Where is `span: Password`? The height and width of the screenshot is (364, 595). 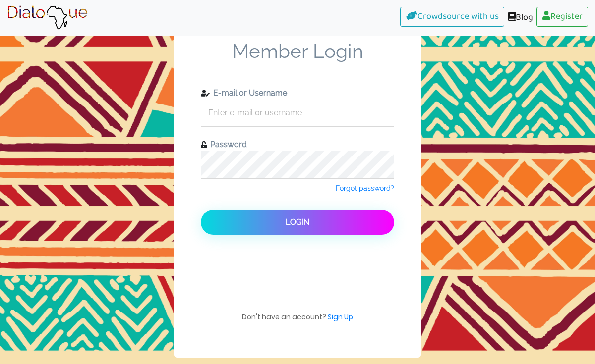 span: Password is located at coordinates (227, 144).